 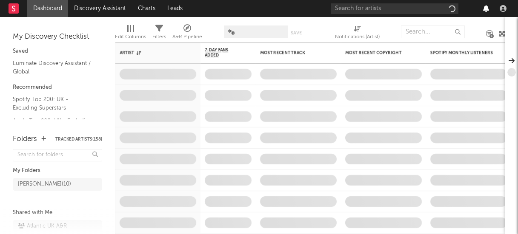 I want to click on div: Artist, so click(x=151, y=53).